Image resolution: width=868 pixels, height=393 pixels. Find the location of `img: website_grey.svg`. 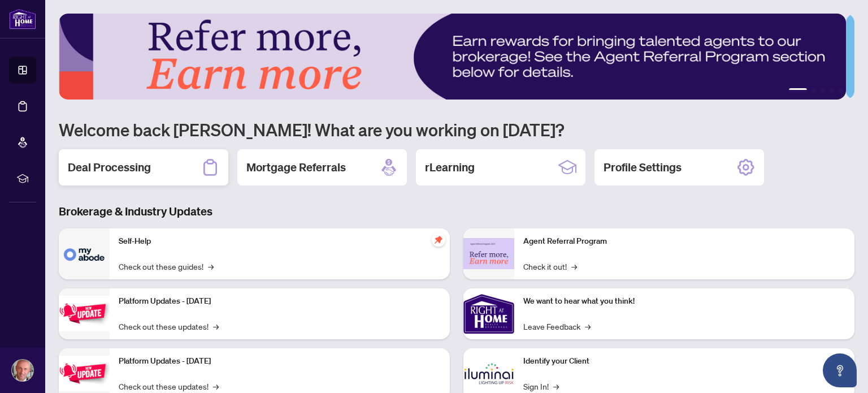

img: website_grey.svg is located at coordinates (22, 34).